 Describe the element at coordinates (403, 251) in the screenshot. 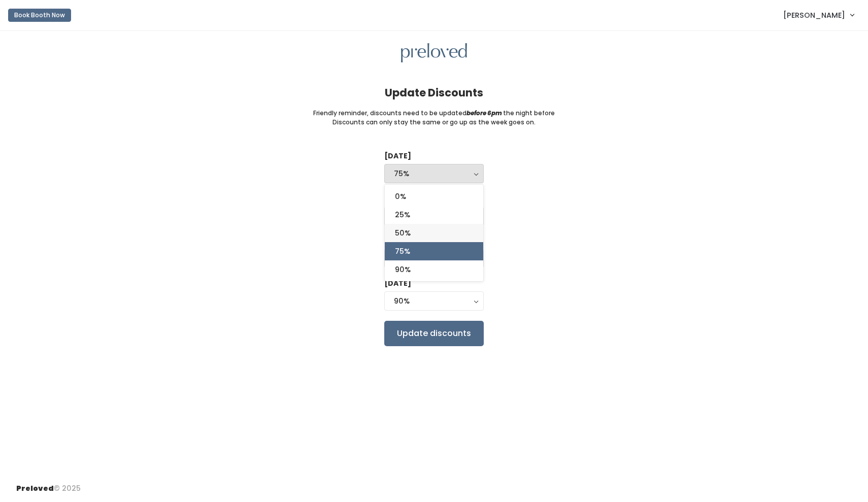

I see `span: 75%` at that location.